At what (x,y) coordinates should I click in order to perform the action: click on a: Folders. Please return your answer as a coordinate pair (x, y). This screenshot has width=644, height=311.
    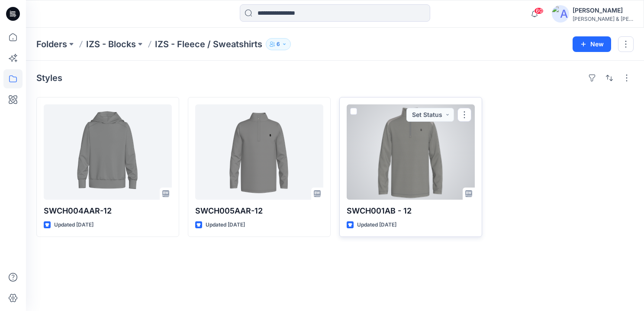
    Looking at the image, I should click on (52, 44).